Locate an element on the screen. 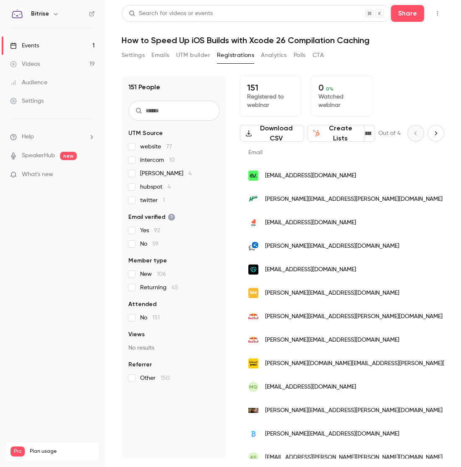 Image resolution: width=461 pixels, height=467 pixels. span: 77 is located at coordinates (169, 147).